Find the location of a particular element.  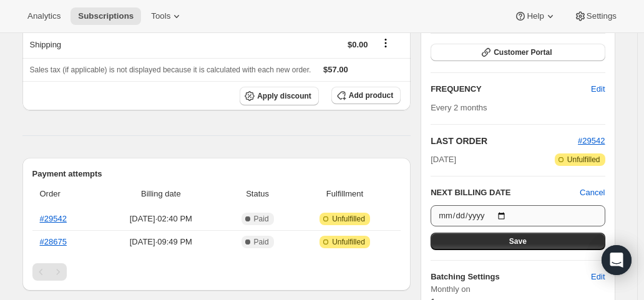

span: Apply discount is located at coordinates (284, 96).